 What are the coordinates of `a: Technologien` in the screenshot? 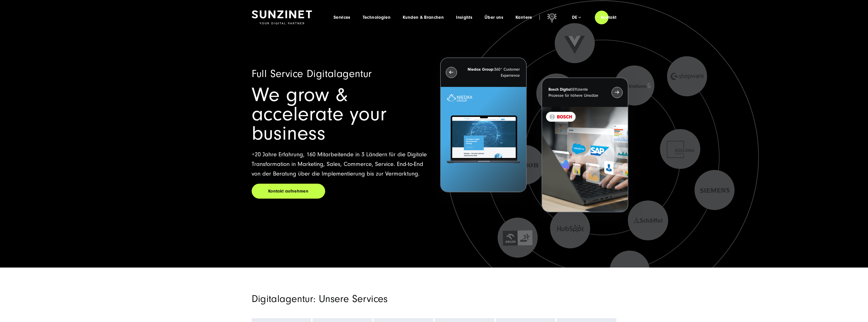 It's located at (376, 18).